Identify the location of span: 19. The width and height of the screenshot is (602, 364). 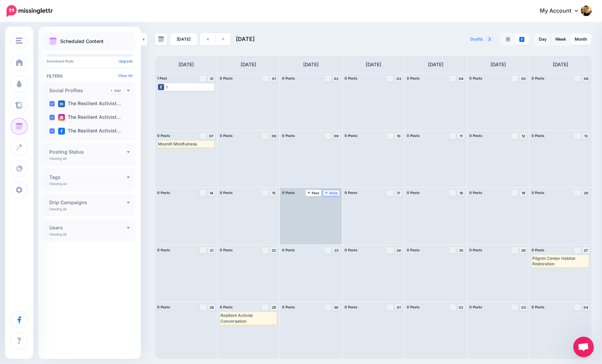
(523, 193).